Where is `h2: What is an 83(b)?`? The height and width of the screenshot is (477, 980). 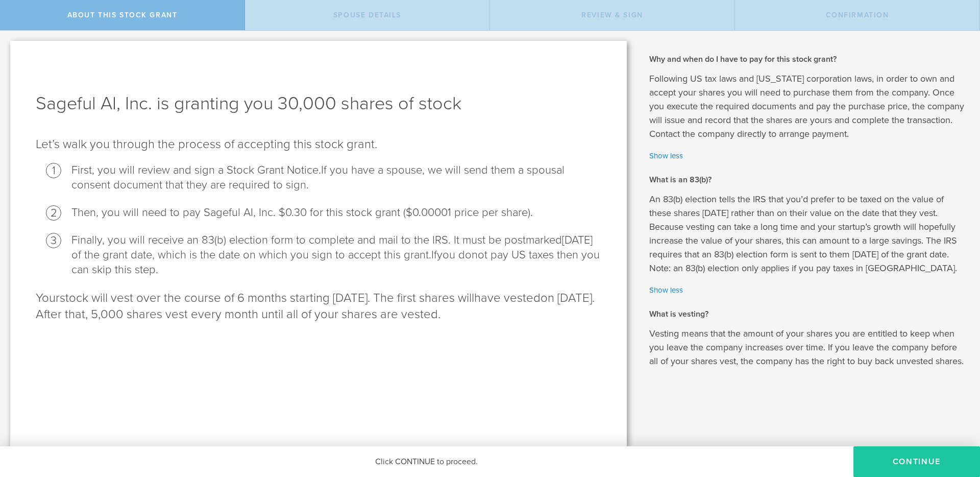
h2: What is an 83(b)? is located at coordinates (807, 180).